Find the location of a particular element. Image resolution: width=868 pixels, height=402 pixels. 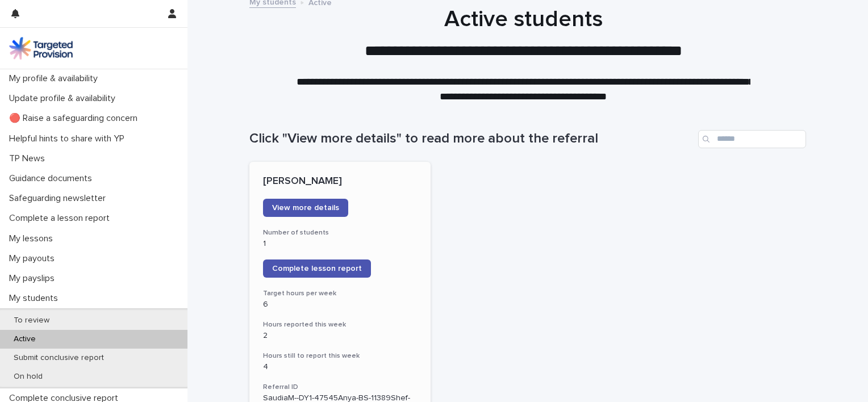

p: 6 is located at coordinates (340, 304).